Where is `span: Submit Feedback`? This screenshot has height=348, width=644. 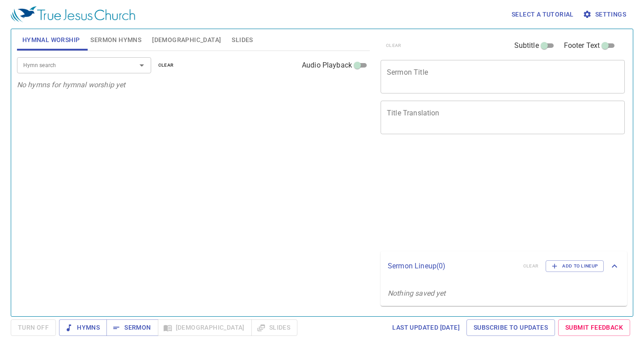
span: Submit Feedback is located at coordinates (594, 327).